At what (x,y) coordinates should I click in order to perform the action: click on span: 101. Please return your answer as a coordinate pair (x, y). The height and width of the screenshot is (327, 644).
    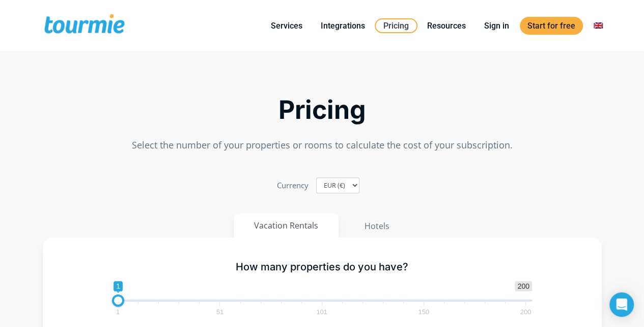
    Looking at the image, I should click on (322, 311).